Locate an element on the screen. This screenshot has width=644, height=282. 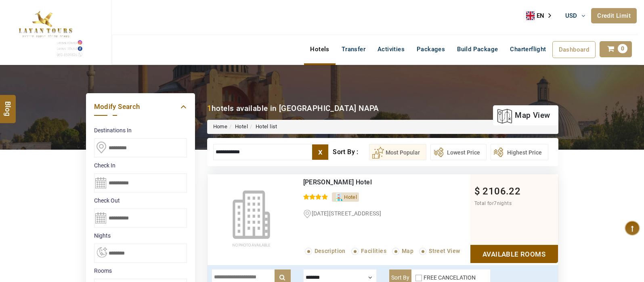
a: Hotel is located at coordinates (242, 126).